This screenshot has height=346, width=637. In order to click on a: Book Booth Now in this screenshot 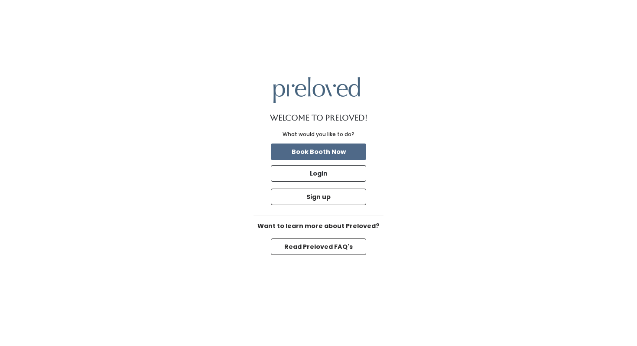, I will do `click(318, 152)`.